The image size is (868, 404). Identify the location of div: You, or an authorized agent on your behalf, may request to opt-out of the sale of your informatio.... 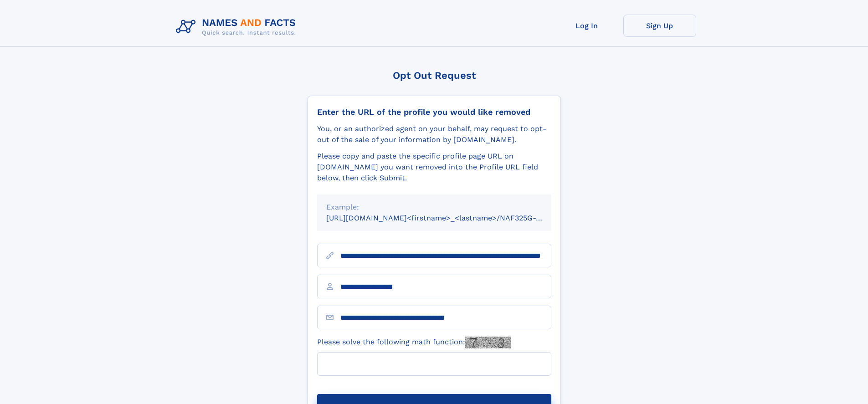
(434, 134).